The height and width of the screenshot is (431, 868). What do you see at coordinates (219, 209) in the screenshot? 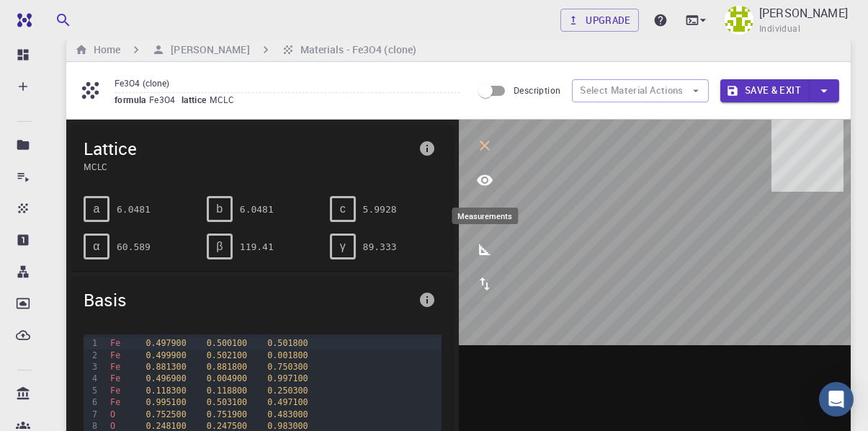
I see `span: b` at bounding box center [219, 209].